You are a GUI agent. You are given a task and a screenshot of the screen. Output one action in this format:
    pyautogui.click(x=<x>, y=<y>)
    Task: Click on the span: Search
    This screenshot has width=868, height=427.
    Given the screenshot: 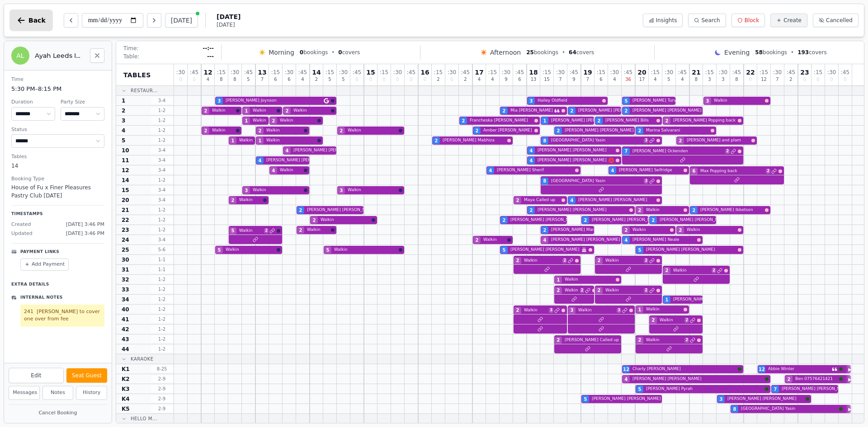 What is the action you would take?
    pyautogui.click(x=710, y=20)
    